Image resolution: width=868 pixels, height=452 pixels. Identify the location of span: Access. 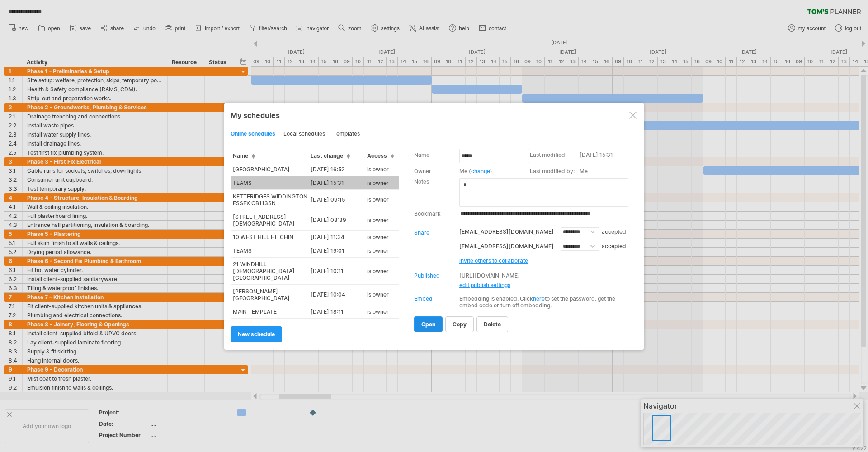
(380, 155).